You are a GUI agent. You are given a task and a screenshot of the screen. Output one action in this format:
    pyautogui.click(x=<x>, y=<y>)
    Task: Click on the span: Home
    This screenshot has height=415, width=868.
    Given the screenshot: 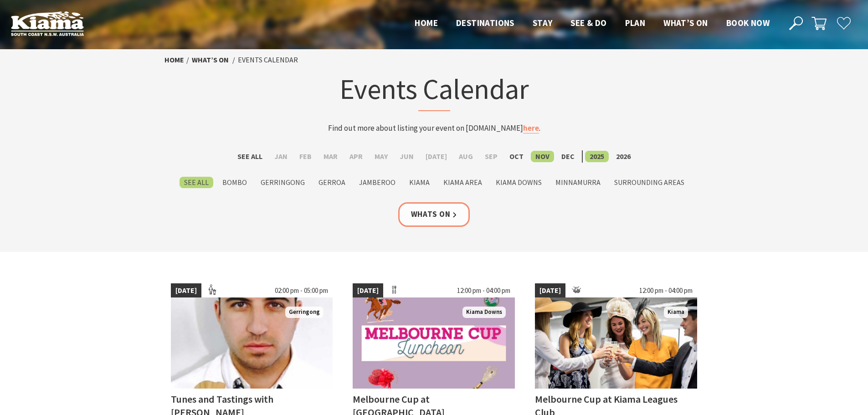 What is the action you would take?
    pyautogui.click(x=426, y=23)
    